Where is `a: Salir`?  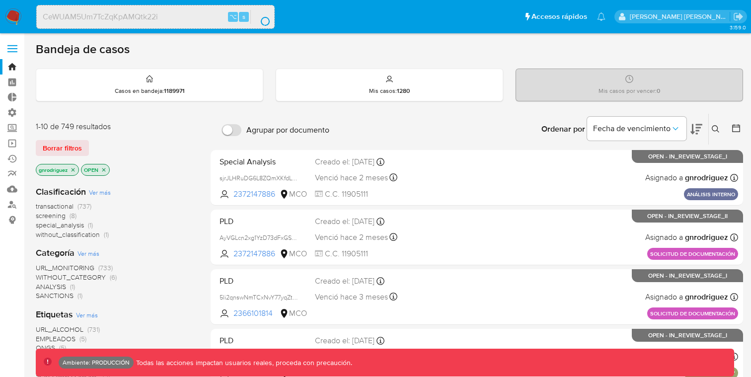
a: Salir is located at coordinates (738, 16).